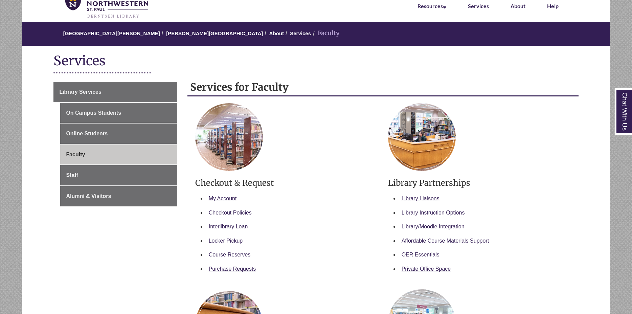 The height and width of the screenshot is (314, 632). I want to click on a: Affordable Course Materials Support, so click(445, 241).